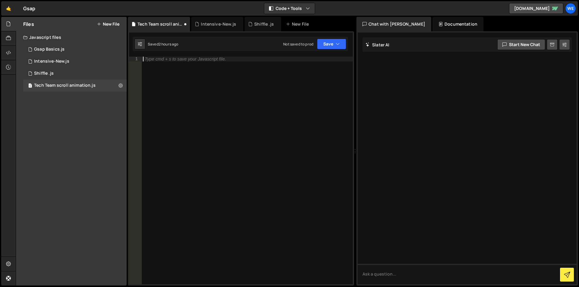 This screenshot has height=287, width=579. What do you see at coordinates (75, 74) in the screenshot?
I see `div: 13509/34691.js` at bounding box center [75, 74].